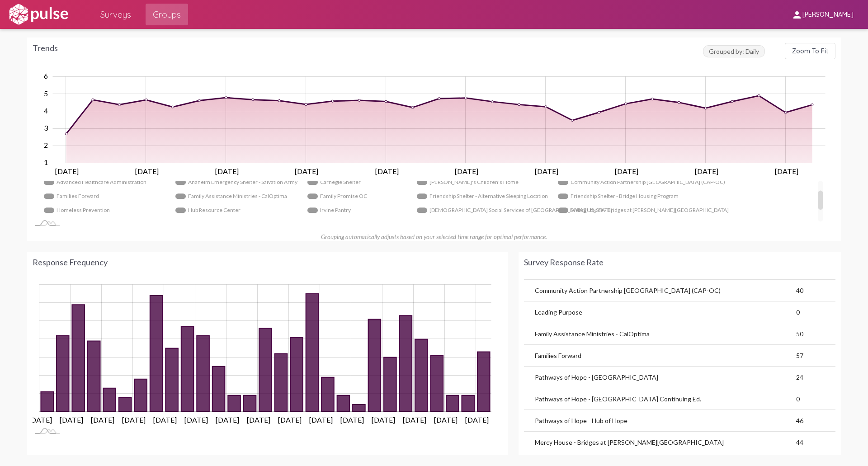  Describe the element at coordinates (660, 356) in the screenshot. I see `td: Families Forward` at that location.